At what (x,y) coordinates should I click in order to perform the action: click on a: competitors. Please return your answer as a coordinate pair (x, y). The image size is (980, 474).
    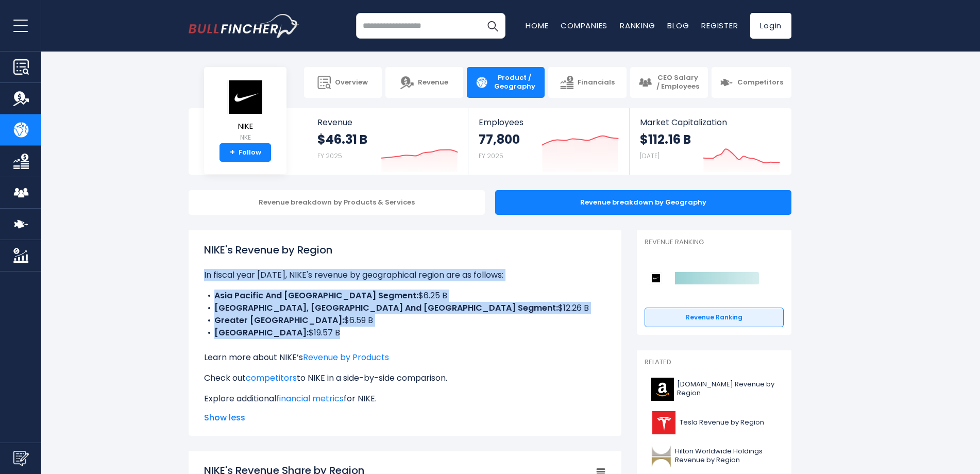
    Looking at the image, I should click on (271, 377).